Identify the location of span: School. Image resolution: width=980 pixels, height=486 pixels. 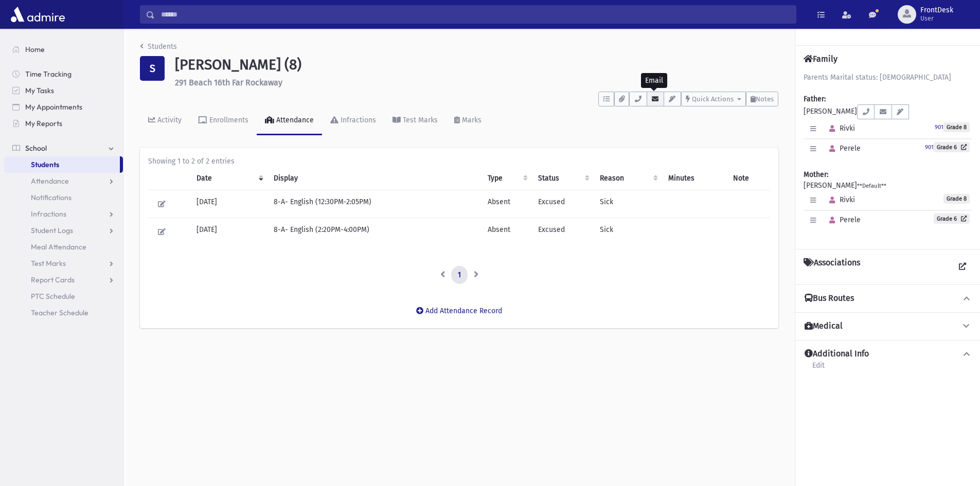
(36, 148).